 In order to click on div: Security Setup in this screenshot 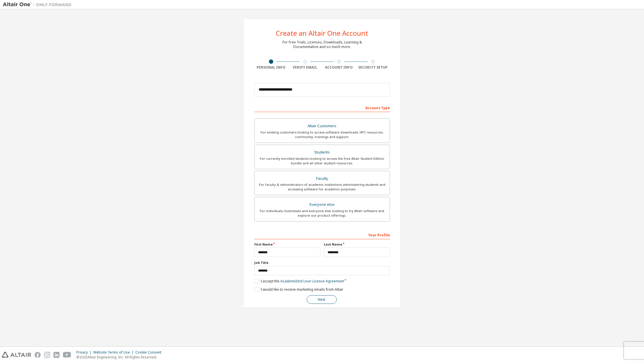, I will do `click(373, 68)`.